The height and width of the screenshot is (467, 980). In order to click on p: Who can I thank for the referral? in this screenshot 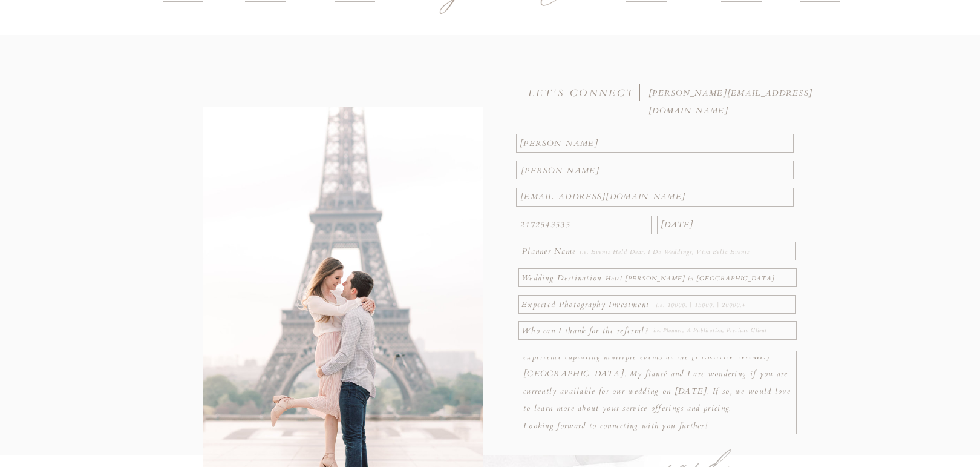, I will do `click(587, 329)`.